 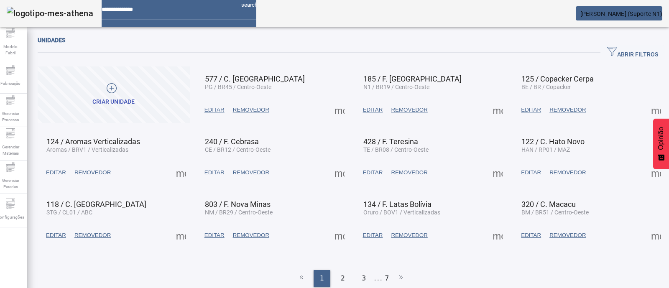 I want to click on font: TE / BR08 / Centro-Oeste, so click(x=396, y=150).